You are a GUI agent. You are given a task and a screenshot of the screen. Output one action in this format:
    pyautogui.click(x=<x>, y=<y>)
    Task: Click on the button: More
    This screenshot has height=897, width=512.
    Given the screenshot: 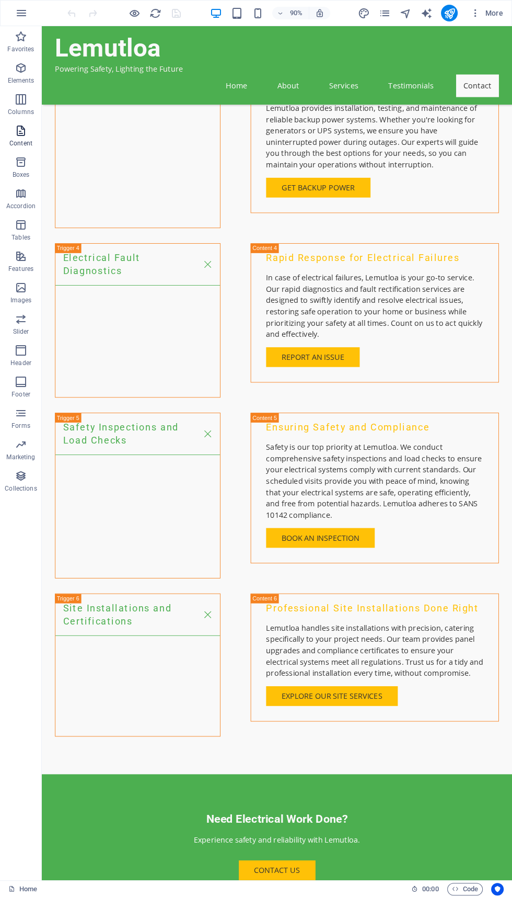 What is the action you would take?
    pyautogui.click(x=487, y=13)
    